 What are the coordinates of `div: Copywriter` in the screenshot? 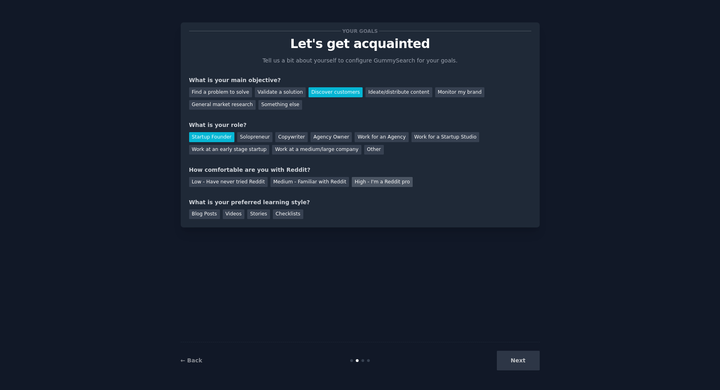 It's located at (291, 137).